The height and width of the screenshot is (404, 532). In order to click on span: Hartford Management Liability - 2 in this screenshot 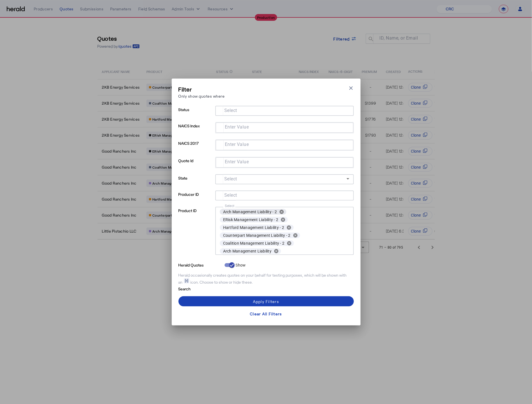, I will do `click(253, 228)`.